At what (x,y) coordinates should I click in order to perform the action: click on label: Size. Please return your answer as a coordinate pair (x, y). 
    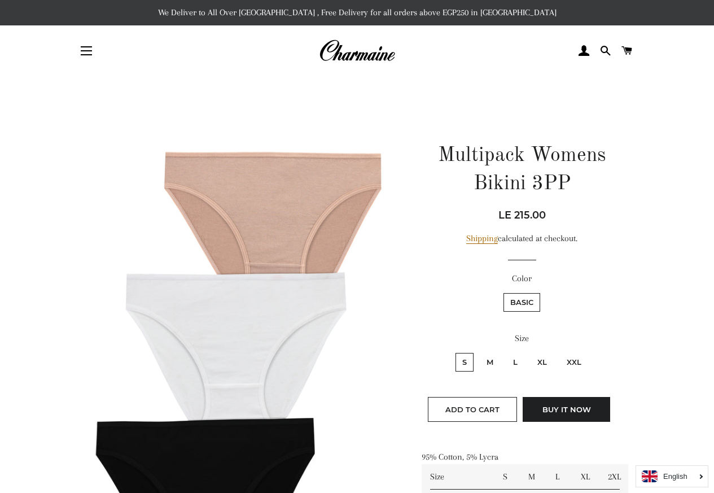
    Looking at the image, I should click on (521, 338).